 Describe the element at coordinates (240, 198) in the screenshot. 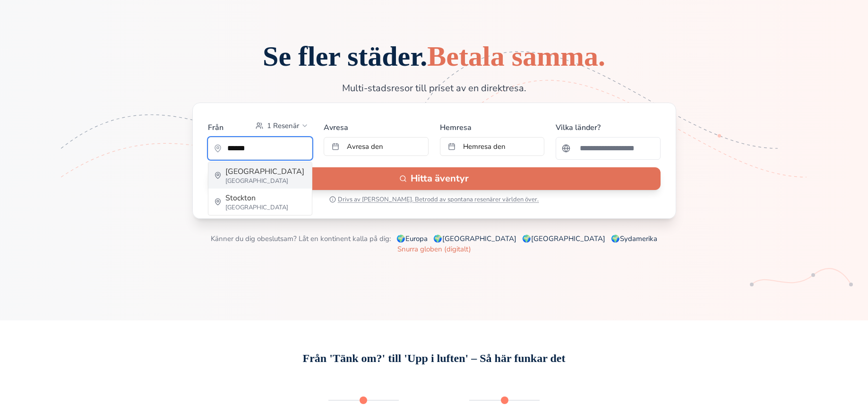

I see `p: Stockton` at that location.